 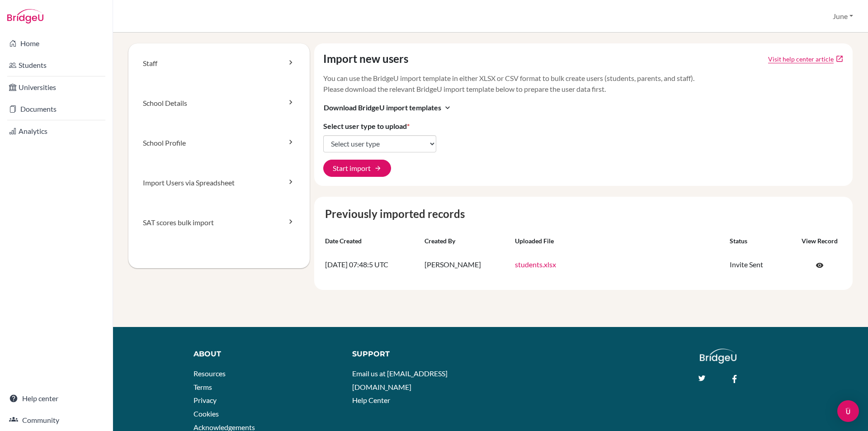 What do you see at coordinates (219, 103) in the screenshot?
I see `a: School Details` at bounding box center [219, 103].